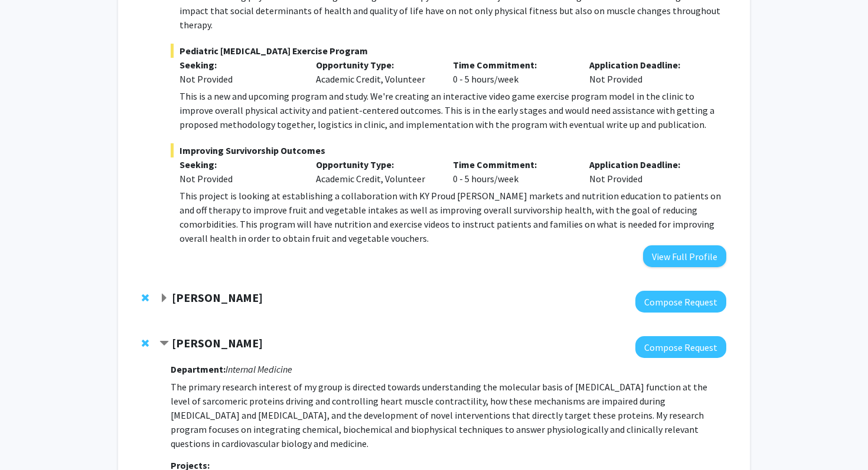 The image size is (868, 470). What do you see at coordinates (448, 415) in the screenshot?
I see `p: The primary research interest of my group is directed towards understanding the molecular basis o...` at bounding box center [448, 415].